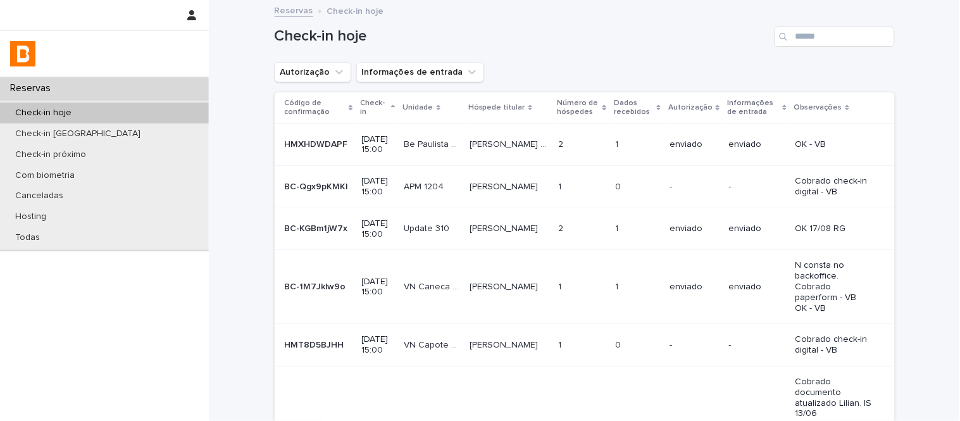 This screenshot has width=960, height=421. I want to click on p: Unidade, so click(418, 108).